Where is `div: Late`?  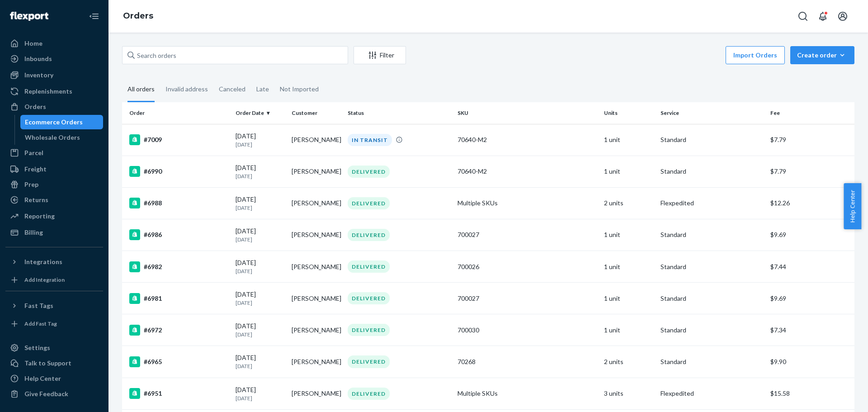 div: Late is located at coordinates (262, 89).